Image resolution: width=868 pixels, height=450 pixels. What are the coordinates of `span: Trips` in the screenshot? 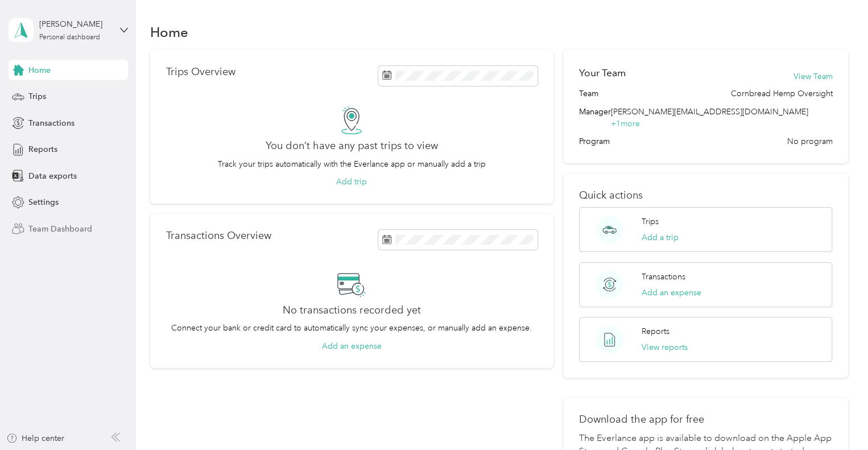 It's located at (37, 96).